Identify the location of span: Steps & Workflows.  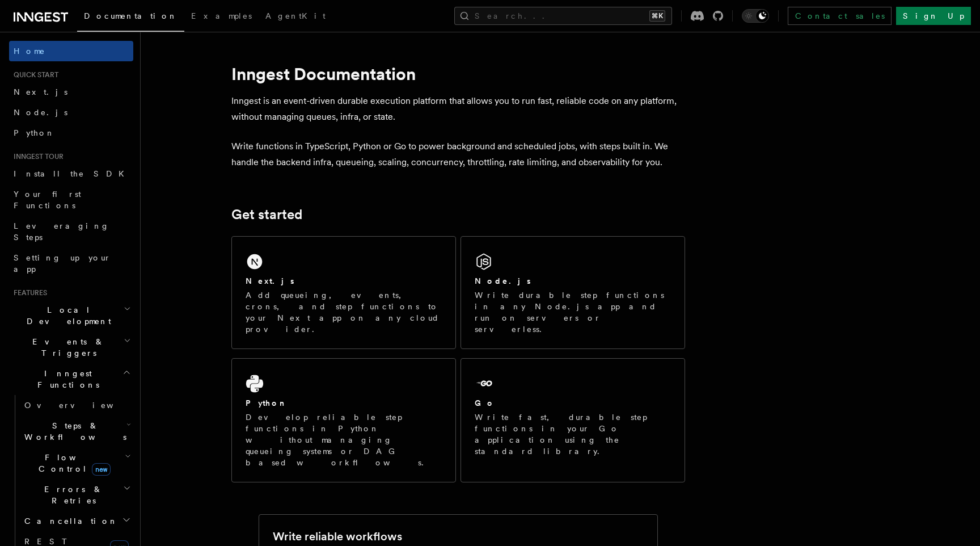
(73, 431).